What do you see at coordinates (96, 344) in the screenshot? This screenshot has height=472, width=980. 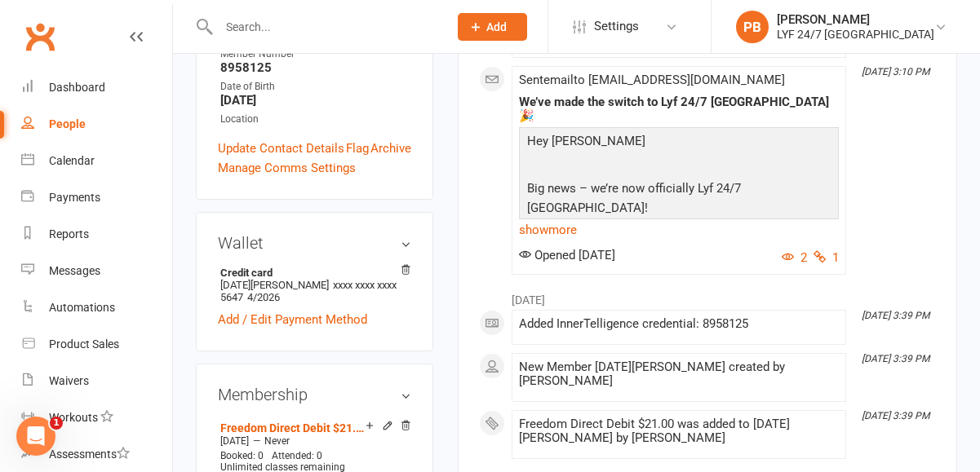 I see `a: Product Sales` at bounding box center [96, 344].